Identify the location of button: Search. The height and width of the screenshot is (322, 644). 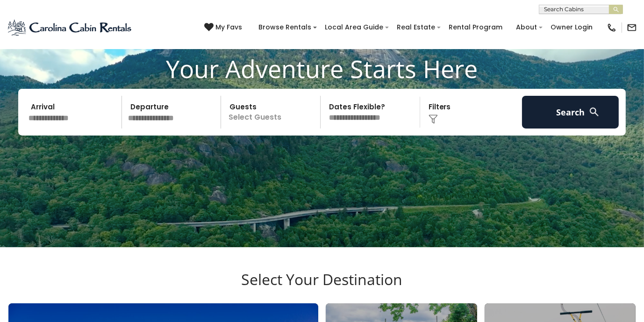
(570, 112).